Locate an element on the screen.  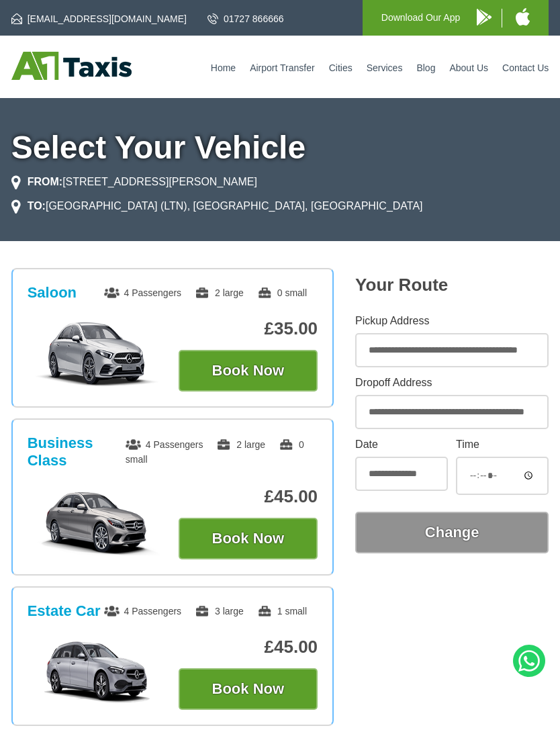
img: A1 Taxis iPhone App is located at coordinates (523, 17).